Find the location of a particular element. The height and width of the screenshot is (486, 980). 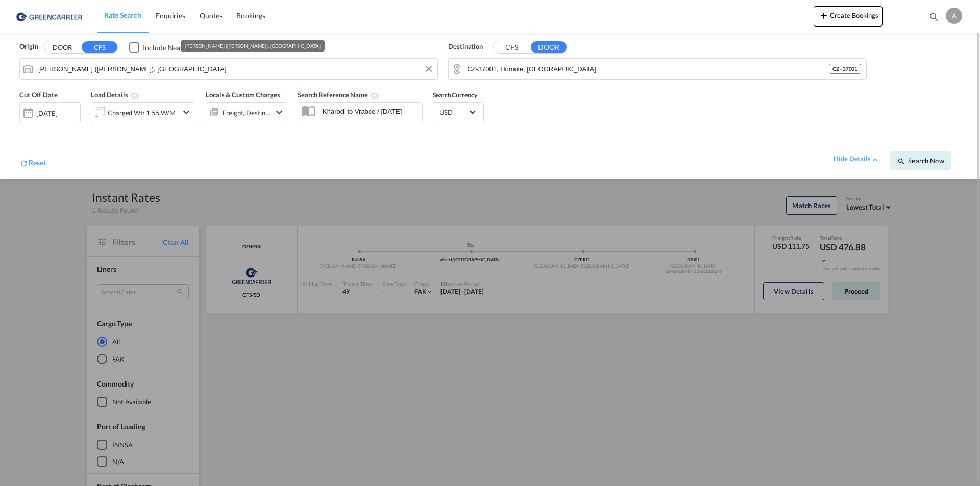

span: Origin is located at coordinates (29, 47).